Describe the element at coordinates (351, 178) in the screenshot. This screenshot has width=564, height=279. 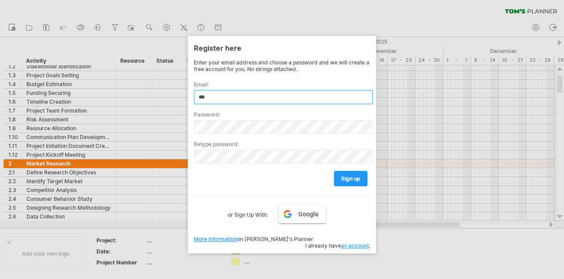
I see `span: sign up` at that location.